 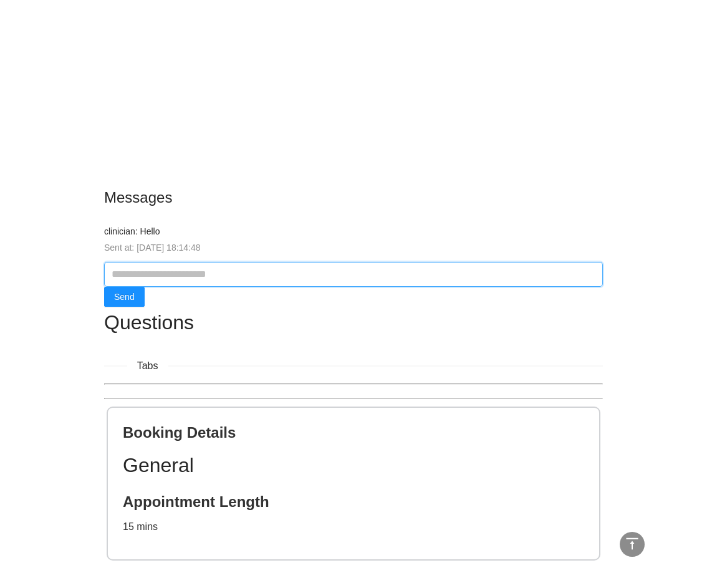 I want to click on span: vertical-align-top, so click(x=633, y=543).